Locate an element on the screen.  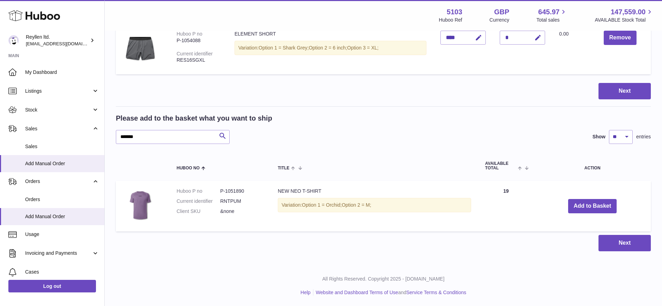
button: Add to Basket is located at coordinates (592, 206).